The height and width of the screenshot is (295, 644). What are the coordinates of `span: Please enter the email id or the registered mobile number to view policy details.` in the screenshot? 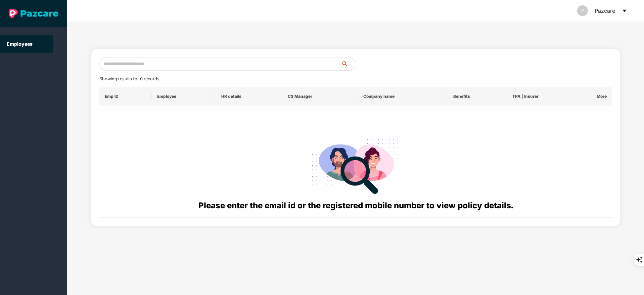 It's located at (356, 205).